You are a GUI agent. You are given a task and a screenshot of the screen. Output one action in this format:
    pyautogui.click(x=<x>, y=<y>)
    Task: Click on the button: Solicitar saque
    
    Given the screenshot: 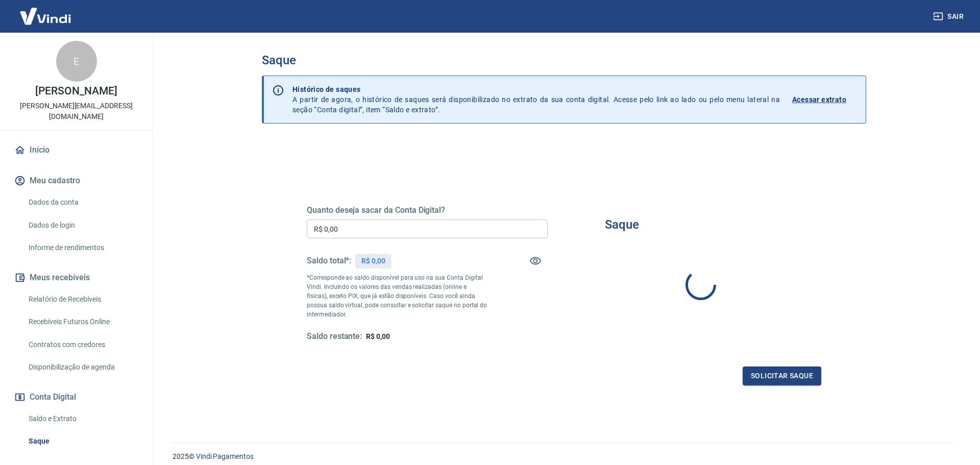 What is the action you would take?
    pyautogui.click(x=782, y=375)
    